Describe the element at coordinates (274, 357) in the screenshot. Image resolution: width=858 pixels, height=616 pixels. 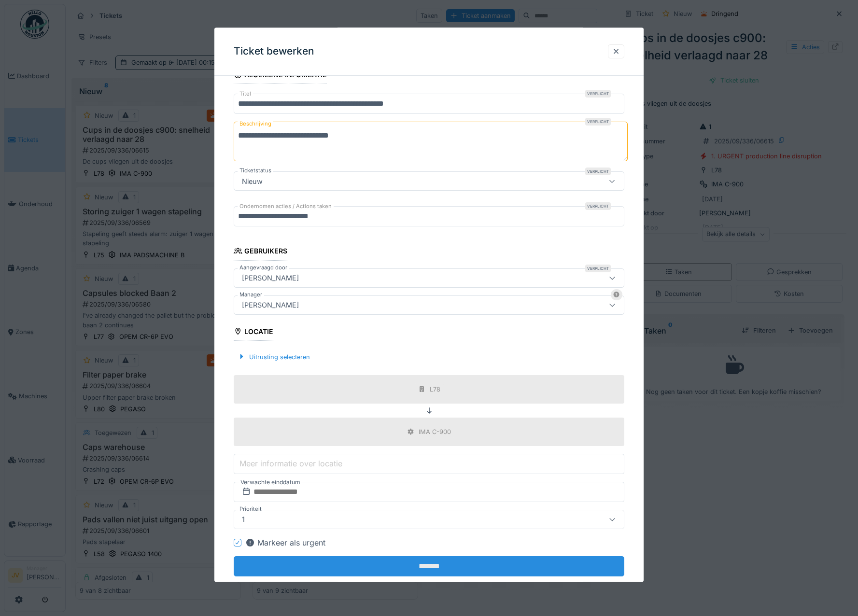
I see `div: Uitrusting selecteren` at that location.